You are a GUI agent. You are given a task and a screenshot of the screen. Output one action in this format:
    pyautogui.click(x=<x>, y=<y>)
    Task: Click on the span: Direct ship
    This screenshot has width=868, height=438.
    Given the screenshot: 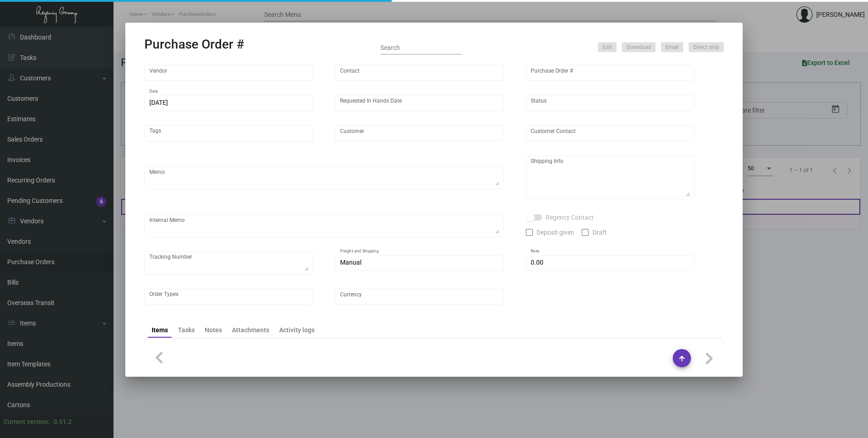 What is the action you would take?
    pyautogui.click(x=706, y=47)
    